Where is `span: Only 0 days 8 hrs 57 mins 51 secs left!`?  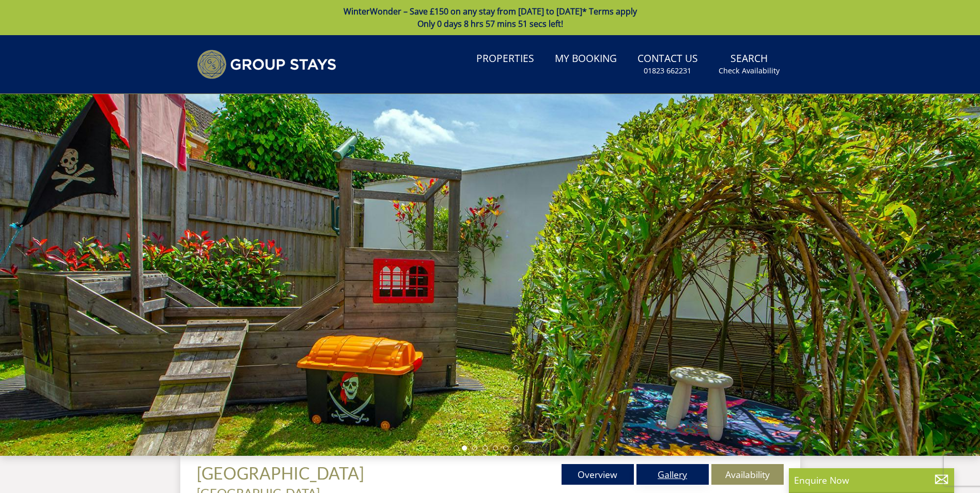 span: Only 0 days 8 hrs 57 mins 51 secs left! is located at coordinates (490, 24).